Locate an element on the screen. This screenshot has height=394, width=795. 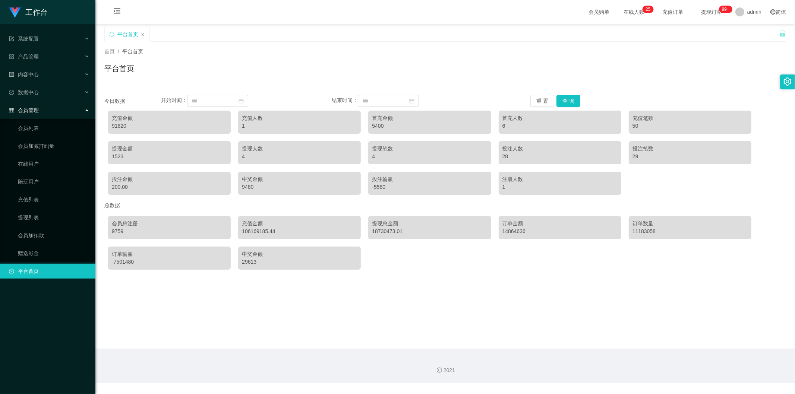
a: 图标: dashboard平台首页 is located at coordinates (49, 271).